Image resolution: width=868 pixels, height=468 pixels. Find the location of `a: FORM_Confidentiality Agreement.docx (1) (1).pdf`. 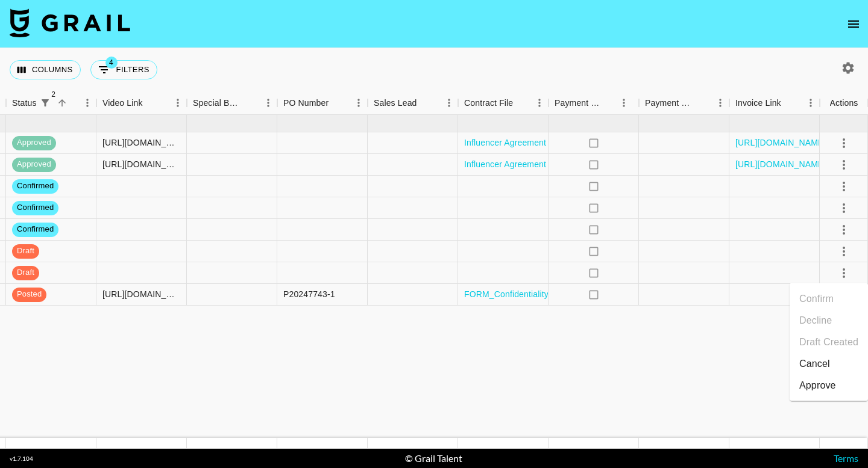

a: FORM_Confidentiality Agreement.docx (1) (1).pdf is located at coordinates (559, 295).